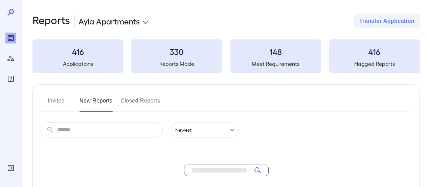 This screenshot has width=428, height=187. Describe the element at coordinates (387, 21) in the screenshot. I see `button: Transfer Application` at that location.